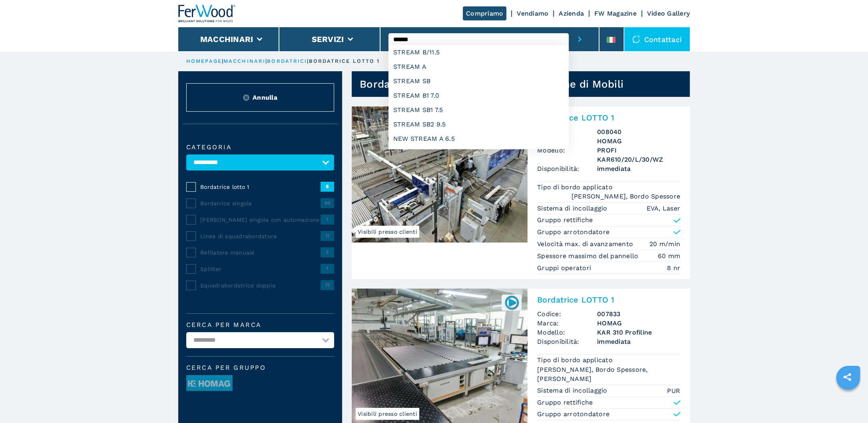 Image resolution: width=868 pixels, height=423 pixels. I want to click on p: Gruppi operatori, so click(565, 268).